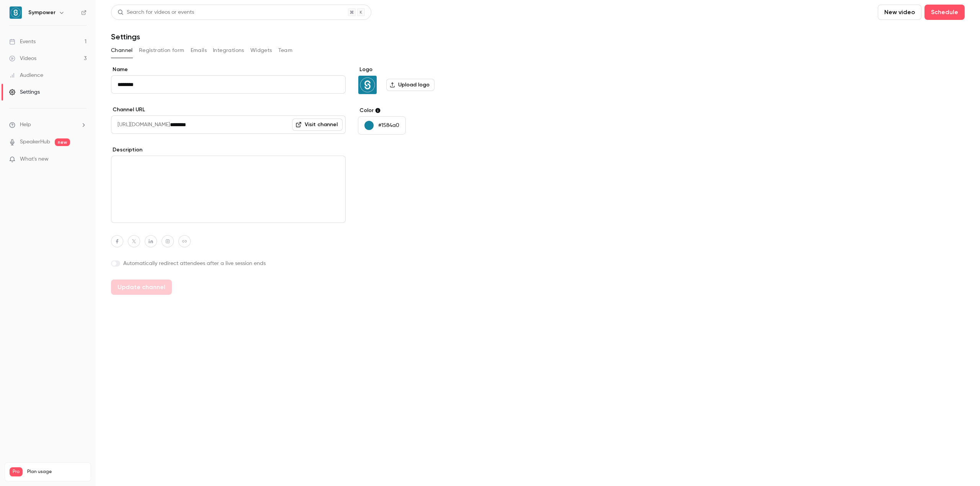  I want to click on button: Emails, so click(199, 51).